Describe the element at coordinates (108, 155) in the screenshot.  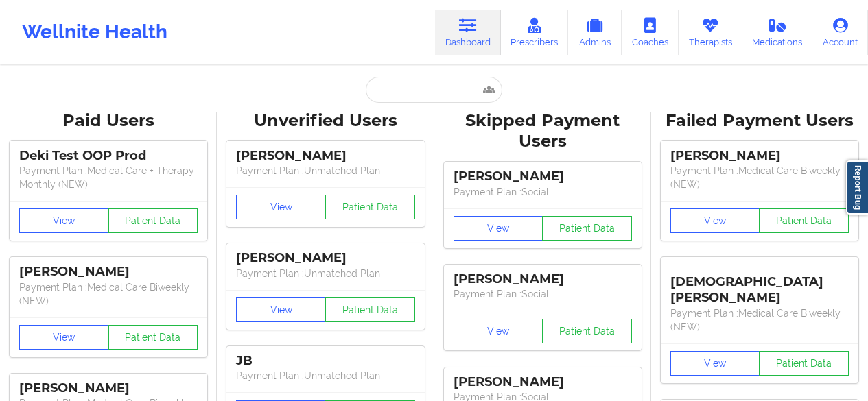
I see `div: Deki Test OOP Prod` at that location.